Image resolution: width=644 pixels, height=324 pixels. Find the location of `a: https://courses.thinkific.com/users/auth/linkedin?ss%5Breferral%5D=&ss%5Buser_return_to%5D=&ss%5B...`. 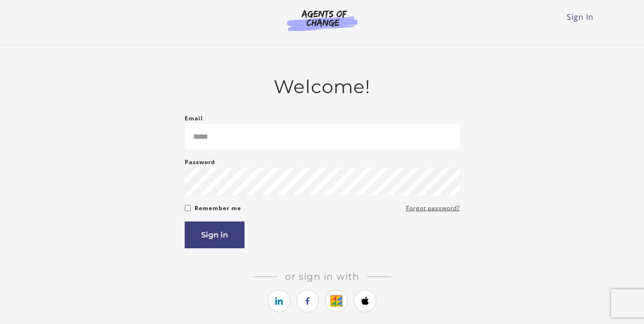

a: https://courses.thinkific.com/users/auth/linkedin?ss%5Breferral%5D=&ss%5Buser_return_to%5D=&ss%5B... is located at coordinates (279, 301).